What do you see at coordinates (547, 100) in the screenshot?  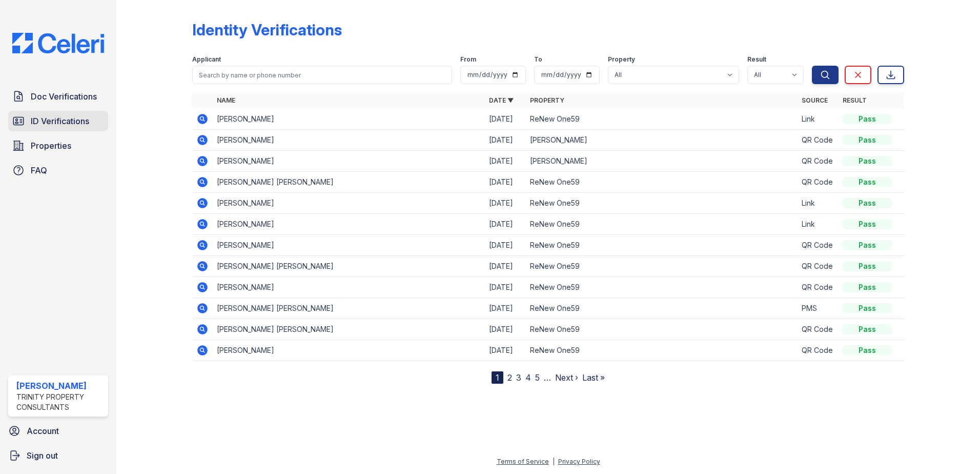 I see `a: Property` at bounding box center [547, 100].